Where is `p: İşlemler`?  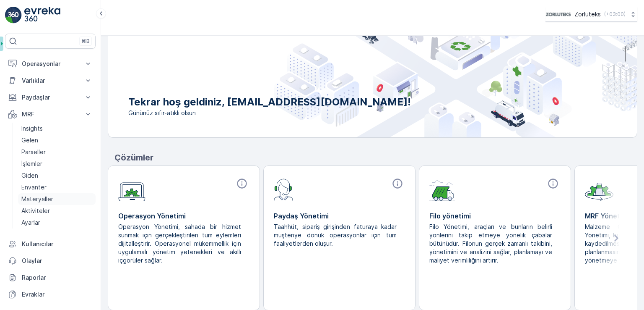
p: İşlemler is located at coordinates (32, 164).